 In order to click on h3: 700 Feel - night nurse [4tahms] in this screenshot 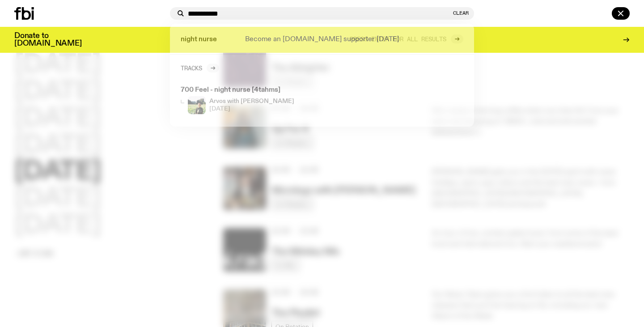, I will do `click(263, 90)`.